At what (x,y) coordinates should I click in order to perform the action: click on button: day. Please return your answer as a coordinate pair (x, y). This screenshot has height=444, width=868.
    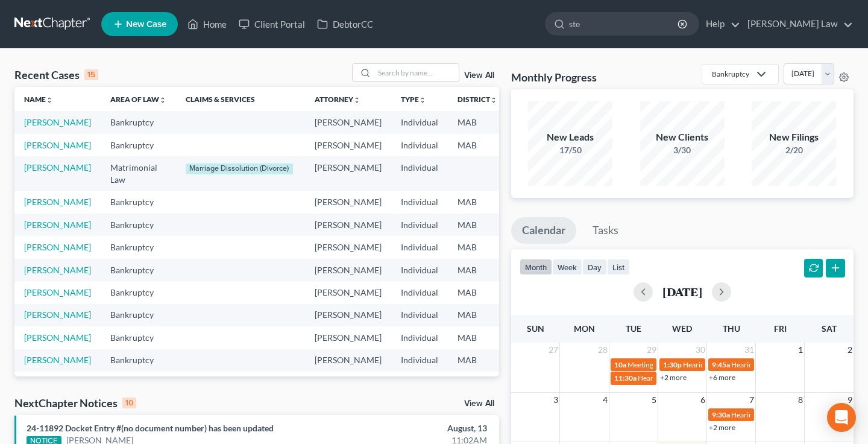
    Looking at the image, I should click on (595, 267).